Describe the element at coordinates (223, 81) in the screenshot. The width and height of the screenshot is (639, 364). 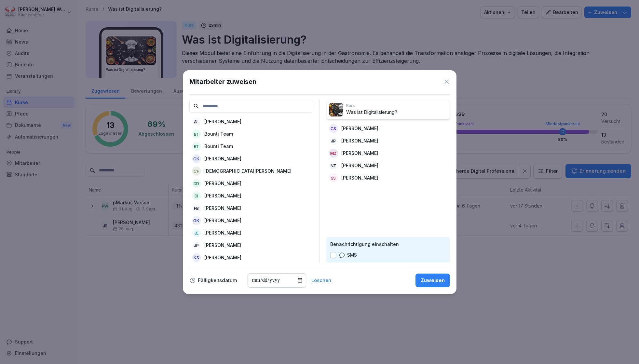
I see `h1: Mitarbeiter zuweisen` at that location.